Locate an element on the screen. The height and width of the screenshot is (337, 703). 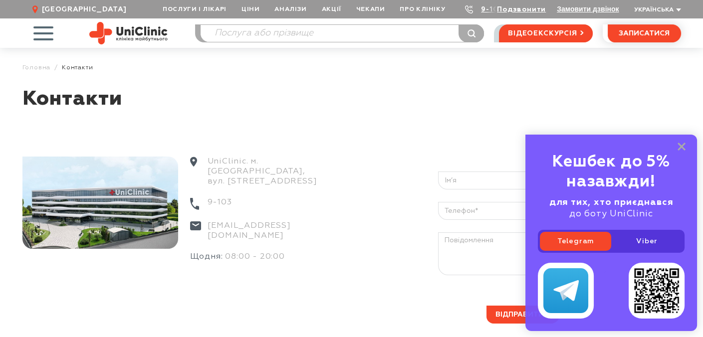
span: відеоекскурсія is located at coordinates (542, 33).